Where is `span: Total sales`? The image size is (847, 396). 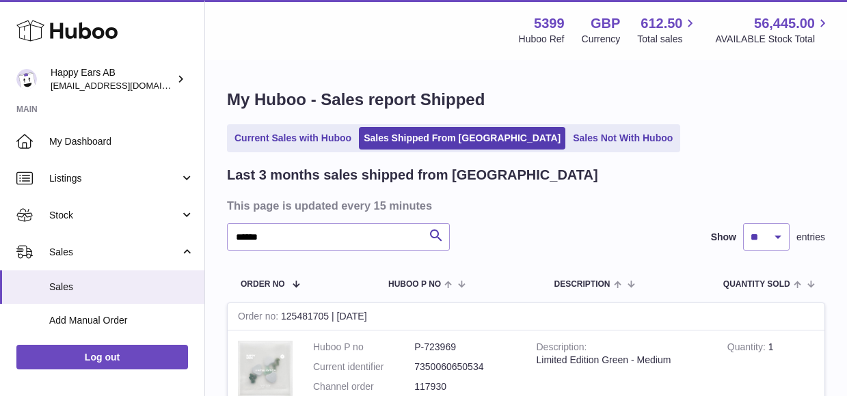
span: Total sales is located at coordinates (667, 39).